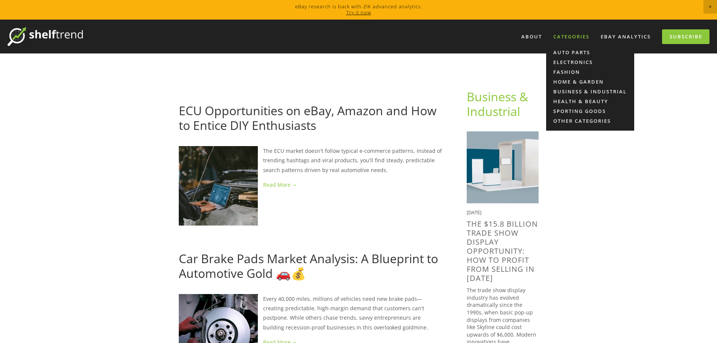 This screenshot has width=717, height=343. What do you see at coordinates (45, 37) in the screenshot?
I see `img: ShelfTrend` at bounding box center [45, 37].